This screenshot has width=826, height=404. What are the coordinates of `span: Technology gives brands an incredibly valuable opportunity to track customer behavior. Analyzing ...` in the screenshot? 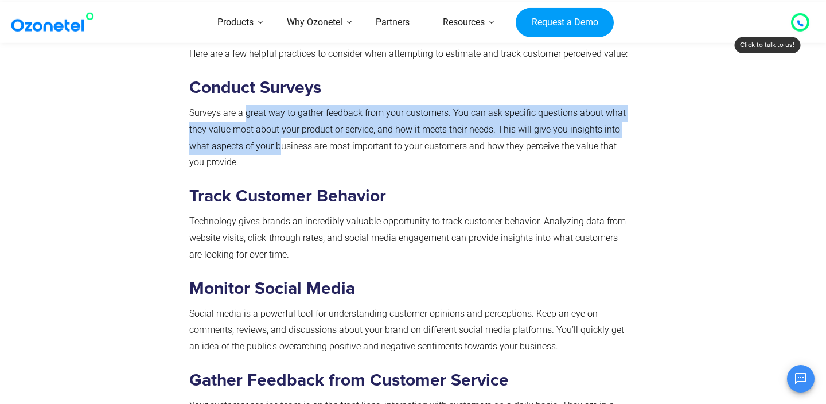 It's located at (407, 237).